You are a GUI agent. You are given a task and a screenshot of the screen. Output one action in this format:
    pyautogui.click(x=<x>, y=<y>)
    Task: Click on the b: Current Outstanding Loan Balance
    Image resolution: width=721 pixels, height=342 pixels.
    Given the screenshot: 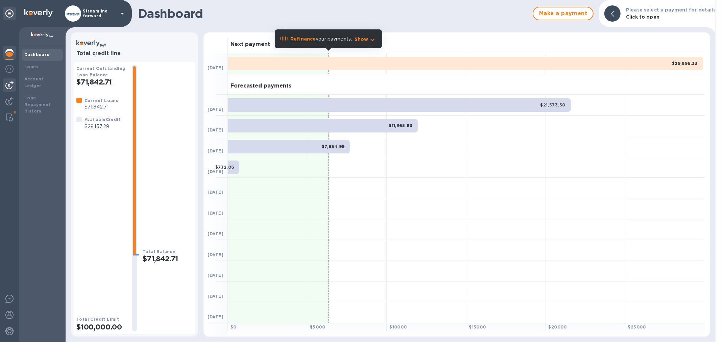 What is the action you would take?
    pyautogui.click(x=101, y=72)
    